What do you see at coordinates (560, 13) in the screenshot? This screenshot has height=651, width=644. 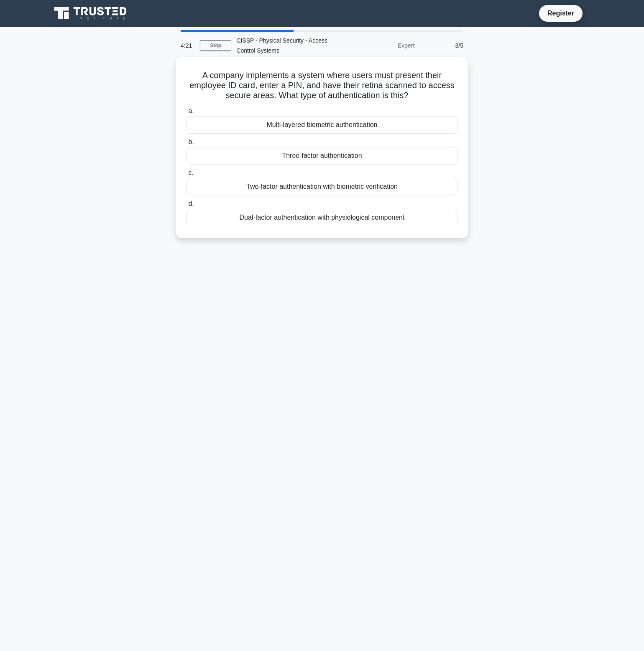 I see `a: Register` at bounding box center [560, 13].